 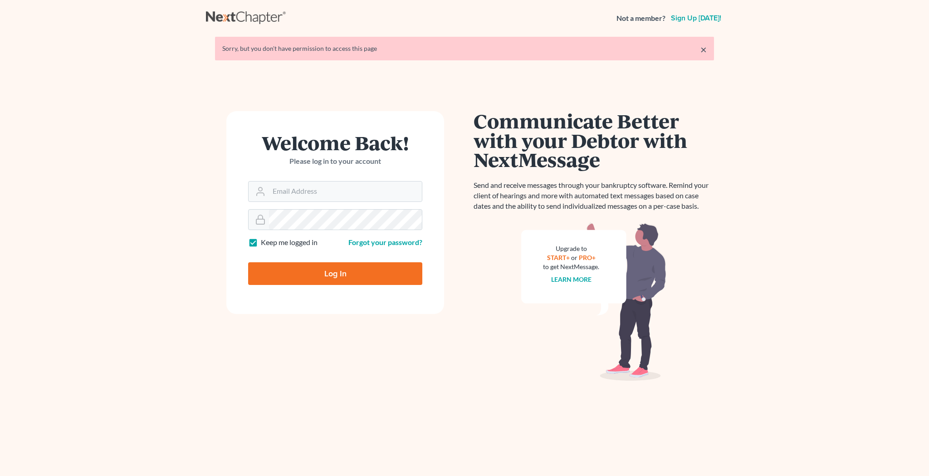 What do you see at coordinates (345, 191) in the screenshot?
I see `input: Email Address` at bounding box center [345, 191].